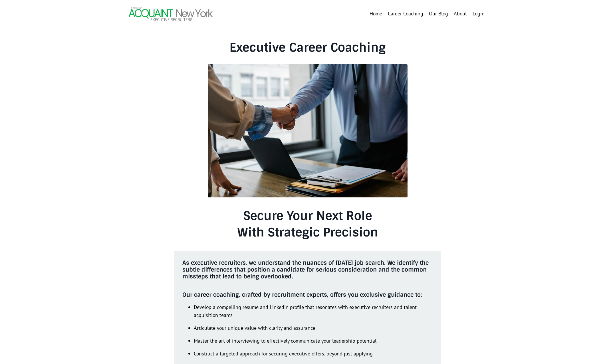 The width and height of the screenshot is (615, 364). Describe the element at coordinates (313, 328) in the screenshot. I see `p: Articulate your unique value with clarity and assurance` at that location.